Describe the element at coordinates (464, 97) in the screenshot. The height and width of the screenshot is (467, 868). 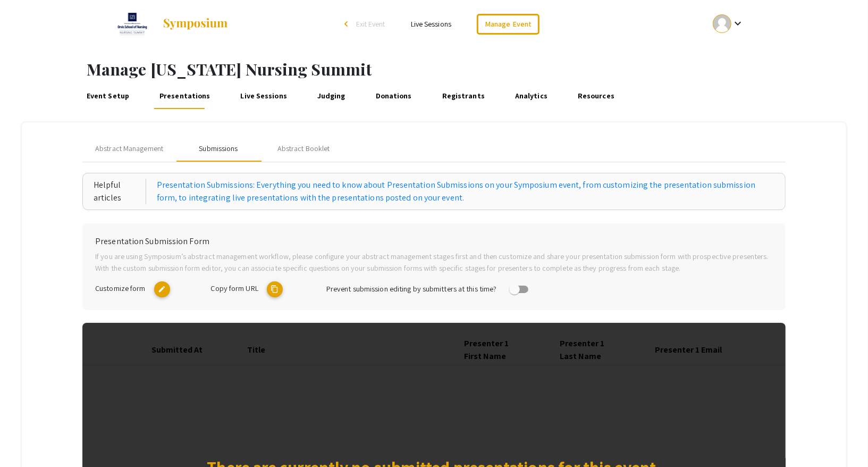
I see `a: Registrants` at that location.